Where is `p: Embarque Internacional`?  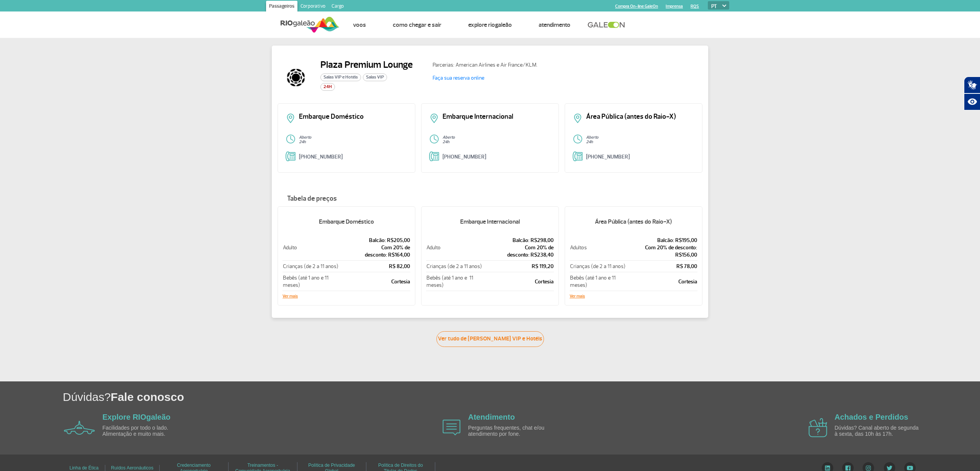
p: Embarque Internacional is located at coordinates (496, 117).